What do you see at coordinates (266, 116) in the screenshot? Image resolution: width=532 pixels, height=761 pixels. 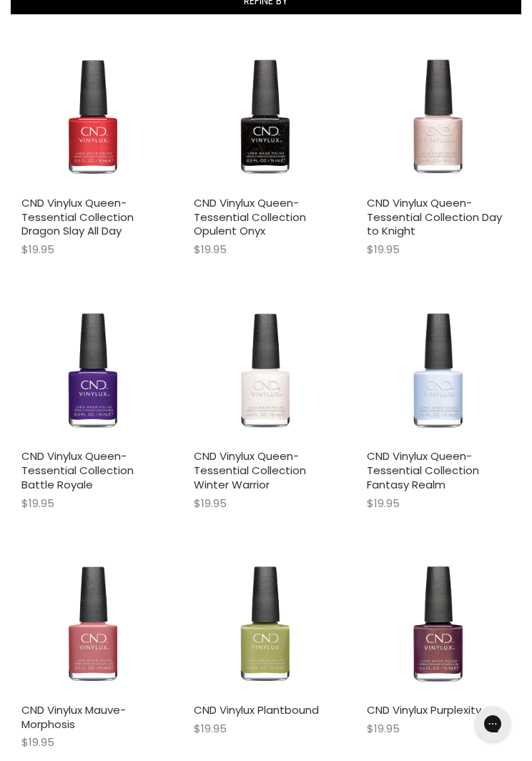 I see `img: CND Vinylux Queen-Tessential Collection Opulent Onyx` at bounding box center [266, 116].